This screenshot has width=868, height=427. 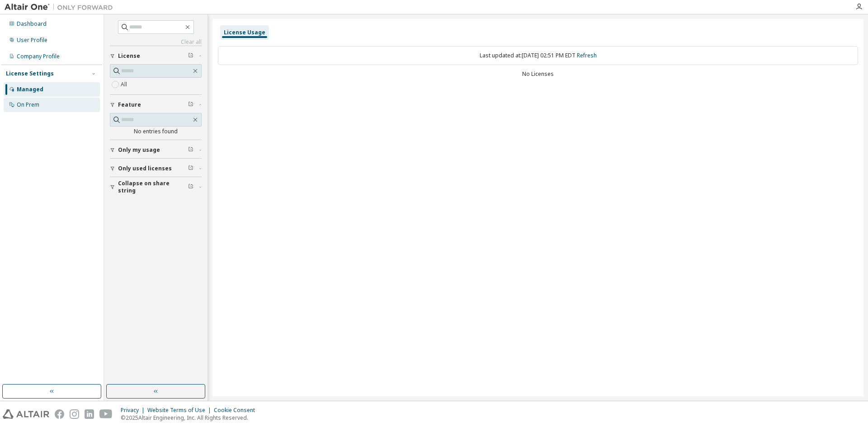 What do you see at coordinates (155, 150) in the screenshot?
I see `button: Only my usage` at bounding box center [155, 150].